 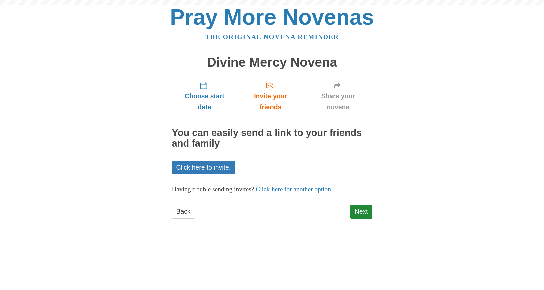 I want to click on h2: You can easily send a link to your friends and family, so click(x=272, y=138).